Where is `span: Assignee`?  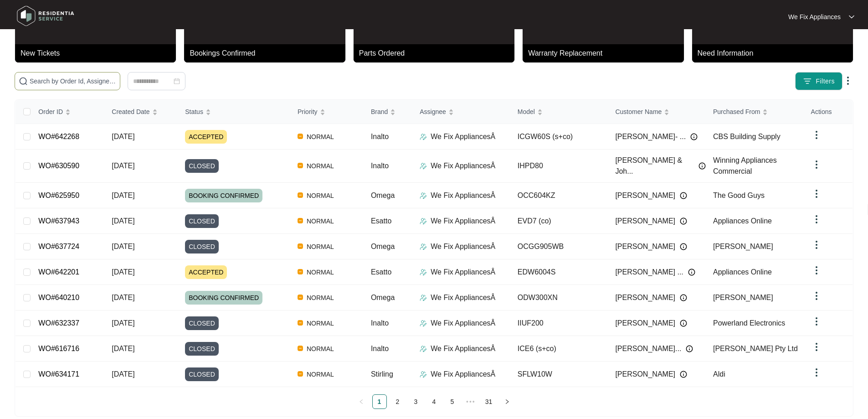
span: Assignee is located at coordinates (433, 111).